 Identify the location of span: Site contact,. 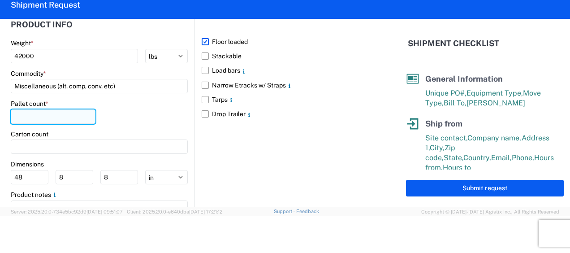
(446, 138).